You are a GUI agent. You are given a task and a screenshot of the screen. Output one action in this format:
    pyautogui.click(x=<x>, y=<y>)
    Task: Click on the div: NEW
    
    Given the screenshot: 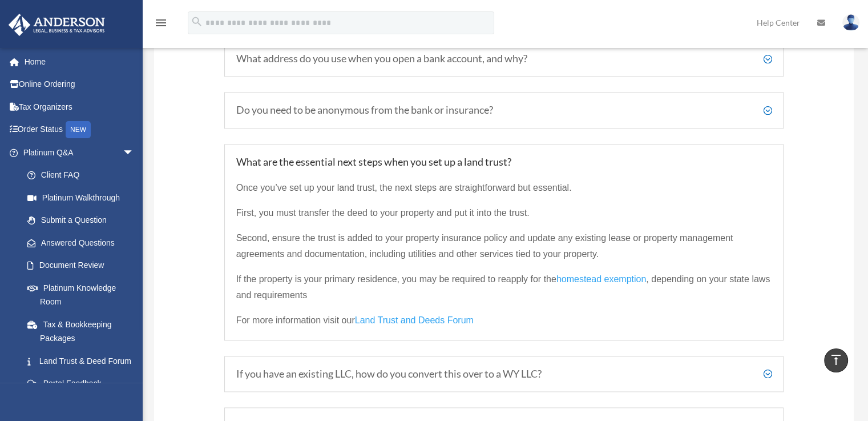 What is the action you would take?
    pyautogui.click(x=78, y=130)
    